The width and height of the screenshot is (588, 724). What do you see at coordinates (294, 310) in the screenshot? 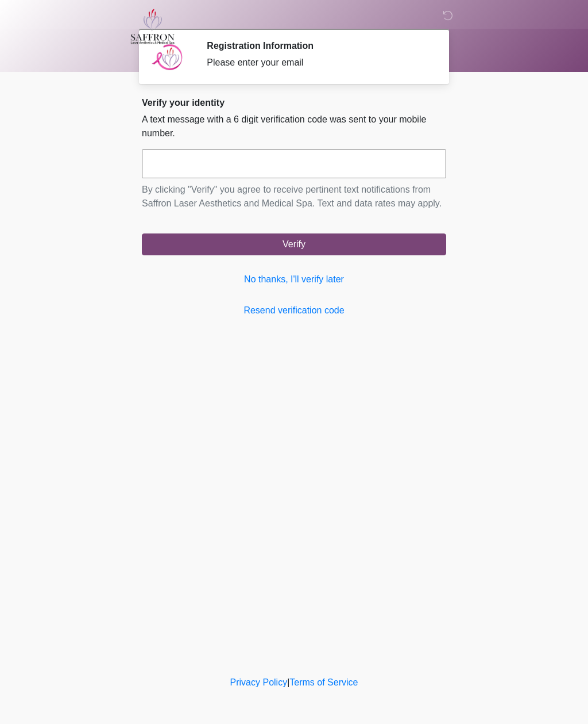
I see `a: Resend verification code` at bounding box center [294, 310].